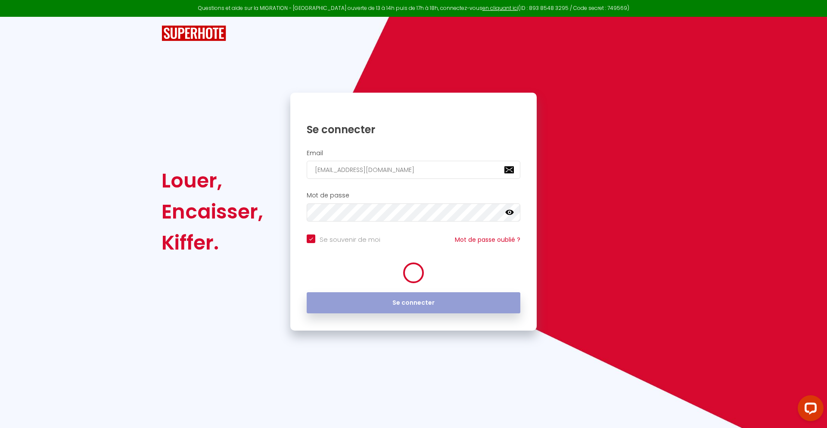 This screenshot has height=428, width=827. I want to click on button: Open LiveChat chat widget, so click(20, 16).